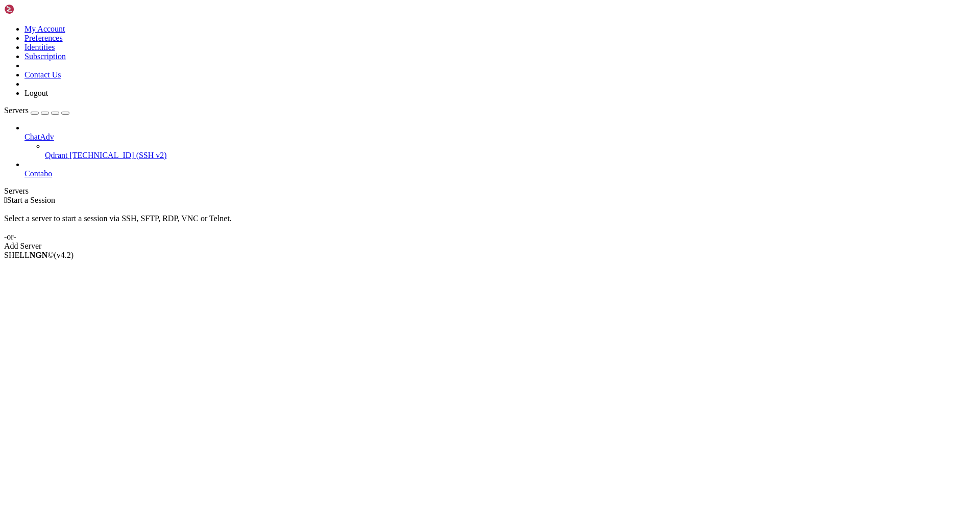 The height and width of the screenshot is (506, 980). I want to click on a: Identities, so click(40, 47).